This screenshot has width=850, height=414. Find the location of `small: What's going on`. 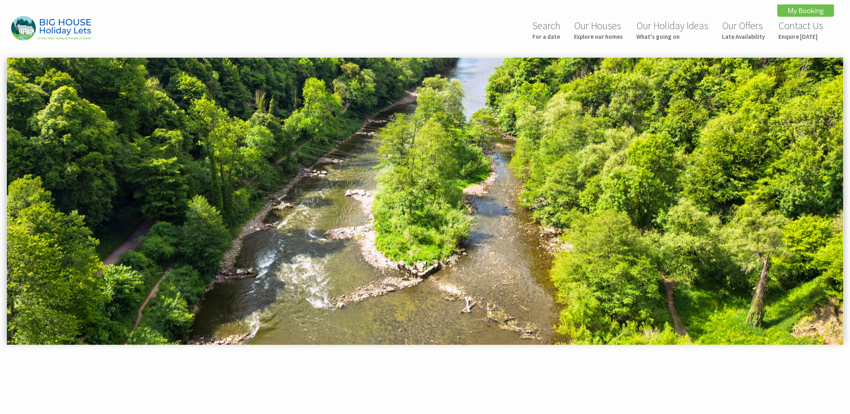

small: What's going on is located at coordinates (672, 36).